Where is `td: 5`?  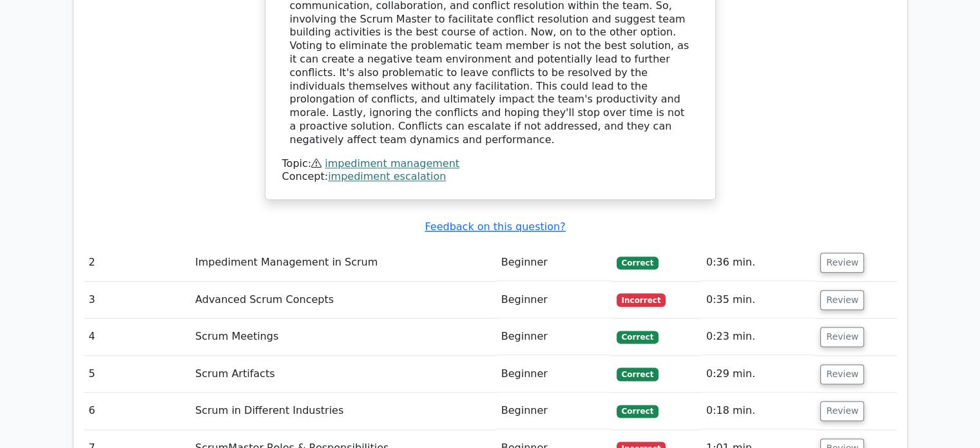
td: 5 is located at coordinates (137, 374).